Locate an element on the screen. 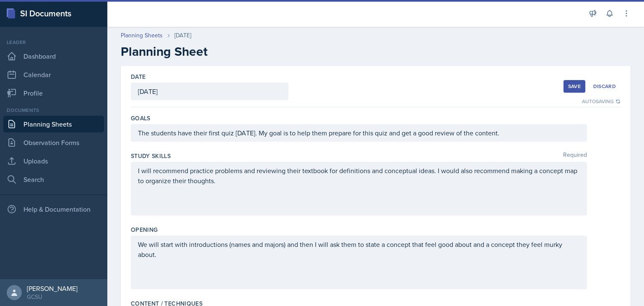 The width and height of the screenshot is (644, 306). div: Autosaving is located at coordinates (601, 102).